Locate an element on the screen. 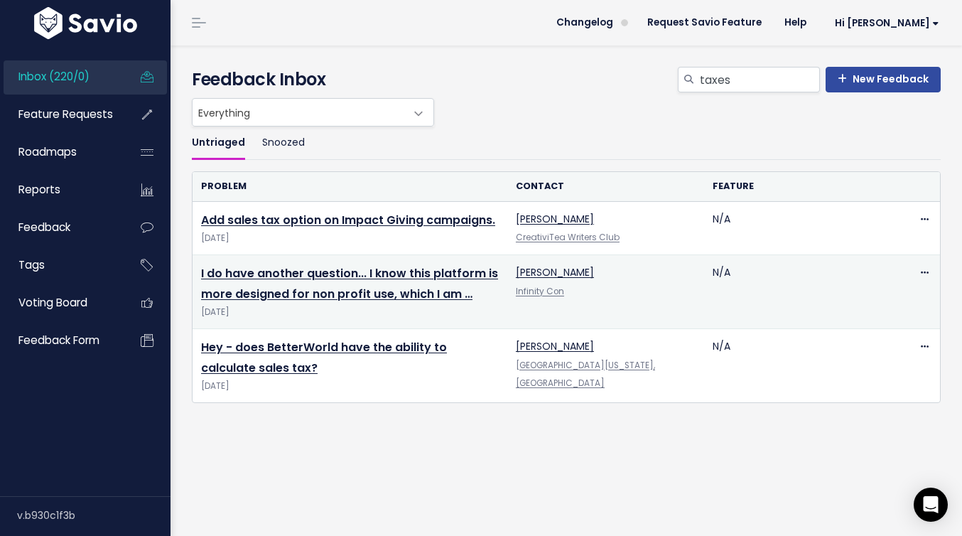  a: Infinity Con is located at coordinates (540, 291).